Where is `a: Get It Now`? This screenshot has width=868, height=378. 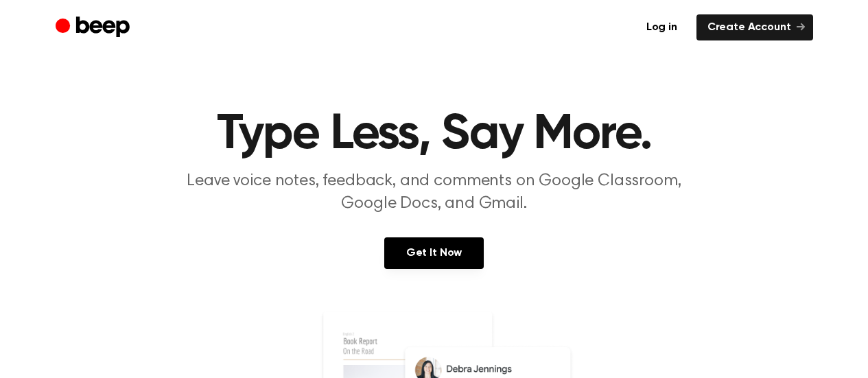
a: Get It Now is located at coordinates (434, 254).